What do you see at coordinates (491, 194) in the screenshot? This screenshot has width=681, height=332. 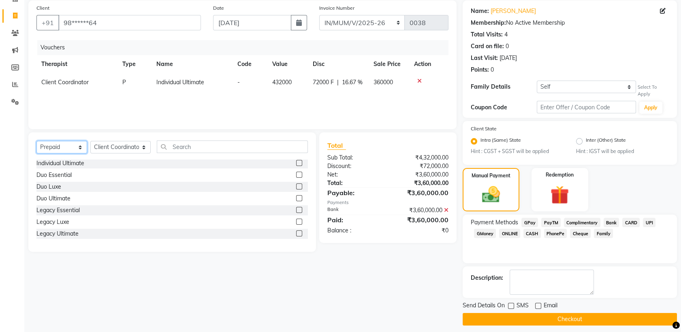 I see `img: _cash.svg` at bounding box center [491, 194].